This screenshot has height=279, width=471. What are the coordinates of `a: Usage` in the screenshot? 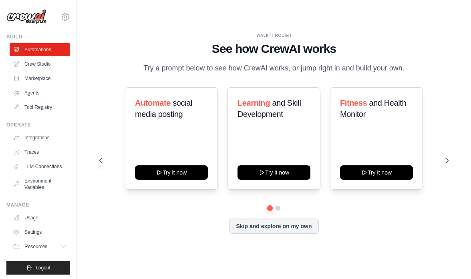 It's located at (40, 218).